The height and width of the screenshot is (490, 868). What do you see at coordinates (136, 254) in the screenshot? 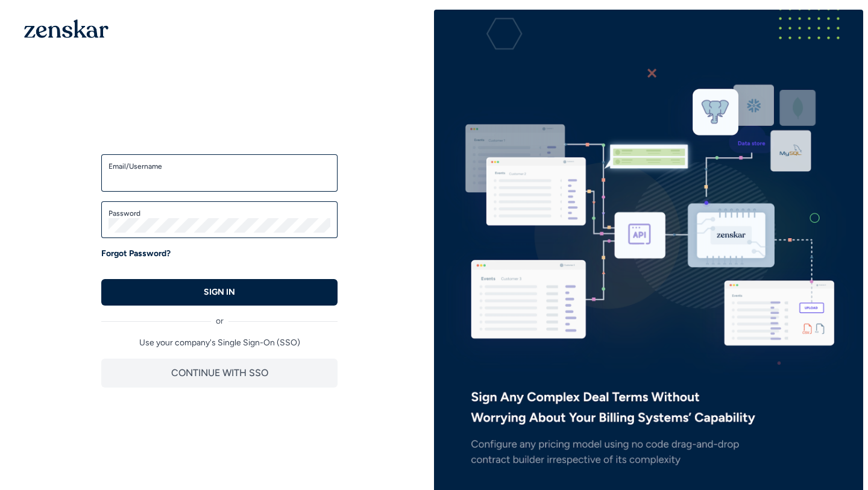
I see `p: Forgot Password?` at bounding box center [136, 254].